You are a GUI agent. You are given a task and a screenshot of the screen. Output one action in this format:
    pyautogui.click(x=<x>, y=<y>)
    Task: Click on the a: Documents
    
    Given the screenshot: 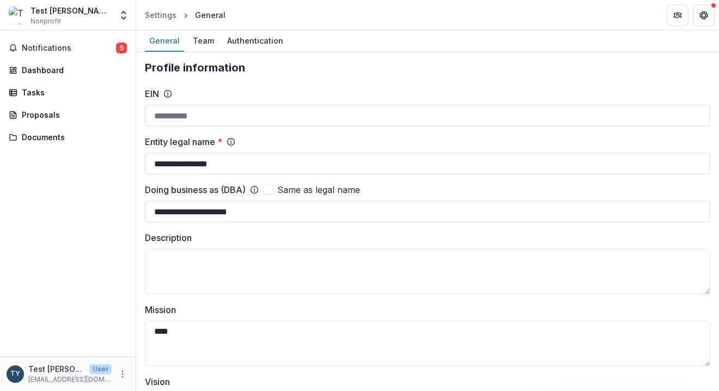 What is the action you would take?
    pyautogui.click(x=68, y=137)
    